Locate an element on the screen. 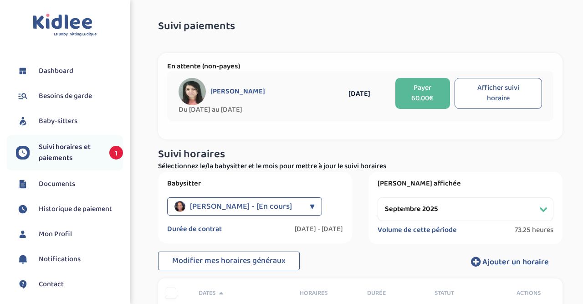 This screenshot has width=583, height=304. img: contact.svg is located at coordinates (23, 284).